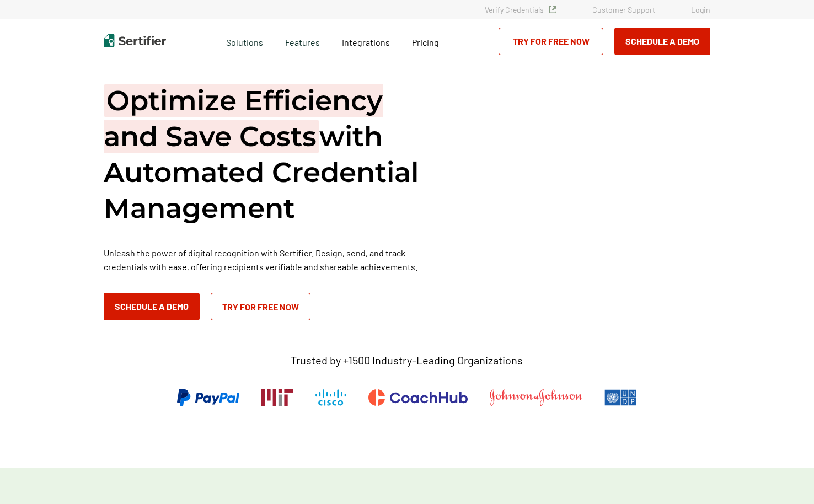 The height and width of the screenshot is (504, 814). What do you see at coordinates (331, 398) in the screenshot?
I see `img: Cisco` at bounding box center [331, 398].